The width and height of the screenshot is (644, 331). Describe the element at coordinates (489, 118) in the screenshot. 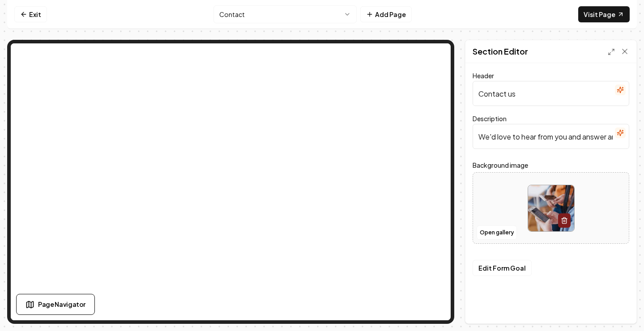

I see `label: Description` at that location.